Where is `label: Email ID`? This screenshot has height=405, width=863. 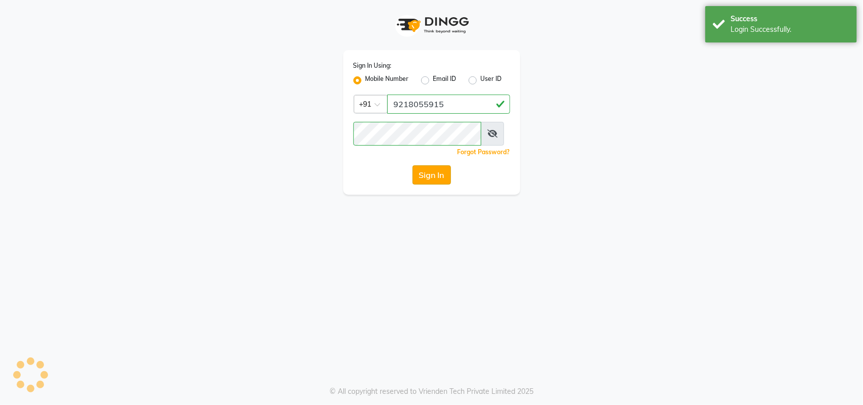
label: Email ID is located at coordinates (445, 80).